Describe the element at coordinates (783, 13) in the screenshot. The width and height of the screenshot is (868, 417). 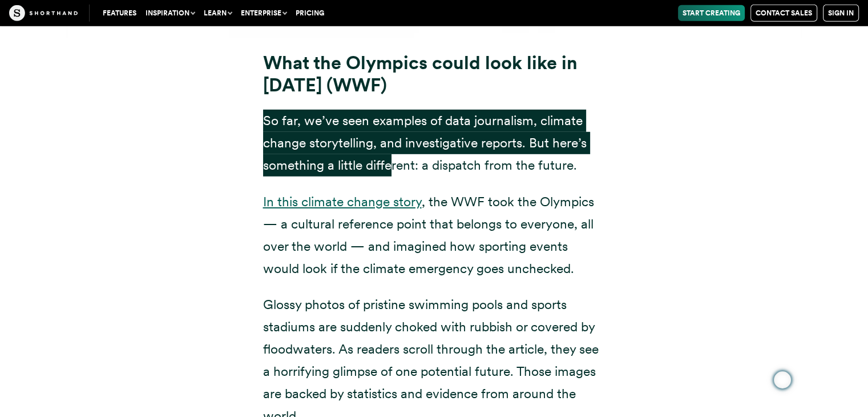
I see `a: Contact Sales` at that location.